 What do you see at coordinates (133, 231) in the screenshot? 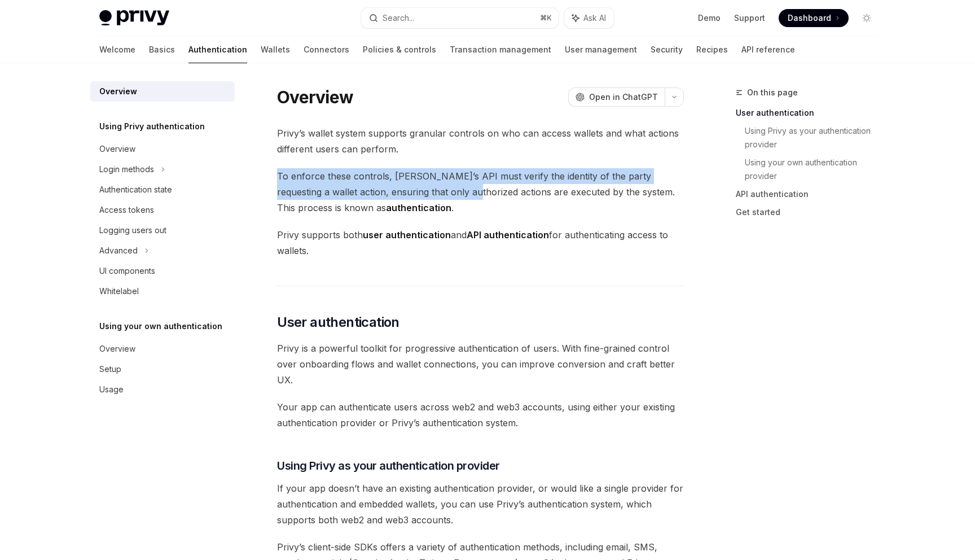
I see `div: Logging users out` at bounding box center [133, 231].